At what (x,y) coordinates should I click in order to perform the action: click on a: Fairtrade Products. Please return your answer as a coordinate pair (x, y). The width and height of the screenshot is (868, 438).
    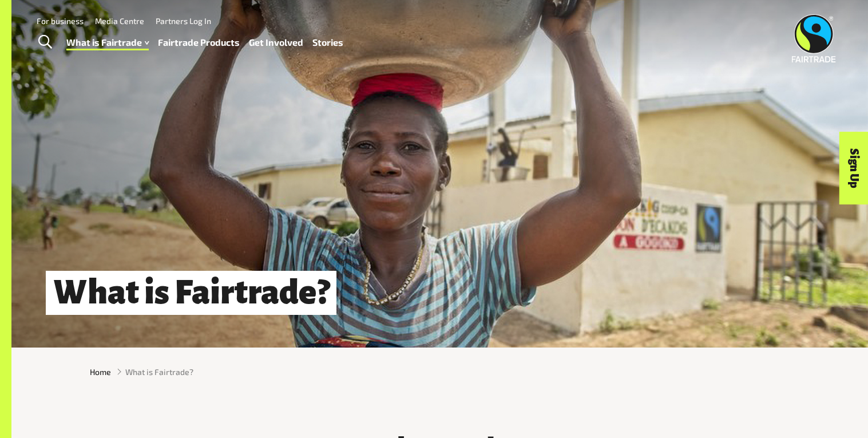
    Looking at the image, I should click on (199, 42).